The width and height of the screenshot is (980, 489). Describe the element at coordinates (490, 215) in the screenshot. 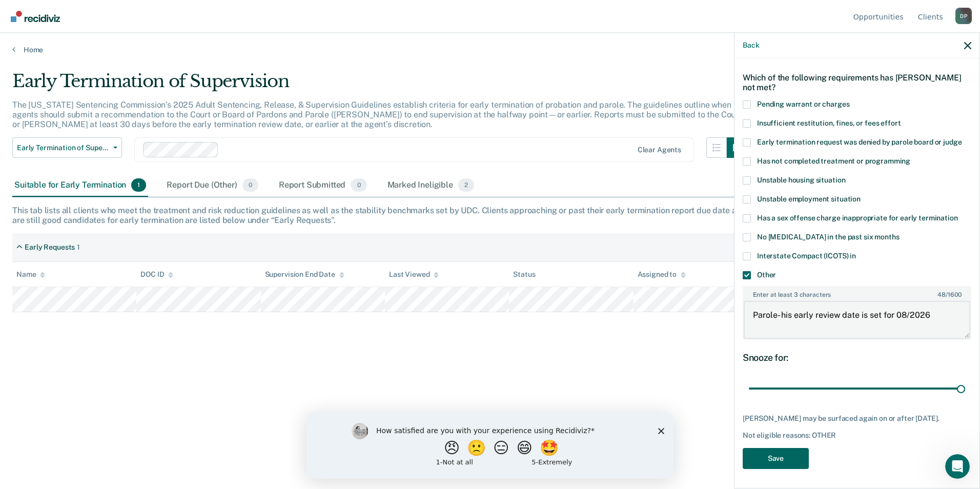

I see `div: This tab lists all clients who meet the treatment and risk reduction guidelines as well as the st...` at that location.